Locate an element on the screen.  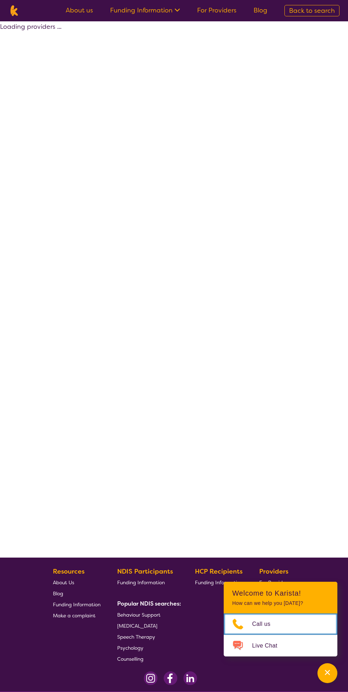
img: Facebook is located at coordinates (171, 678).